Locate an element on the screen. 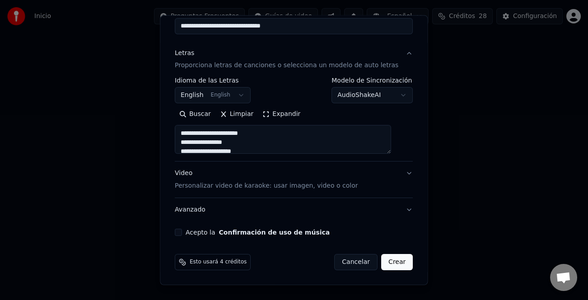 This screenshot has height=300, width=588. label: Modelo de Sincronización is located at coordinates (372, 80).